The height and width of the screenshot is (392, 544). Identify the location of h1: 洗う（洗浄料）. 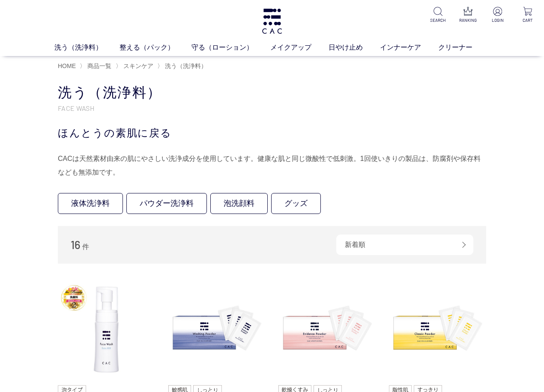
(272, 92).